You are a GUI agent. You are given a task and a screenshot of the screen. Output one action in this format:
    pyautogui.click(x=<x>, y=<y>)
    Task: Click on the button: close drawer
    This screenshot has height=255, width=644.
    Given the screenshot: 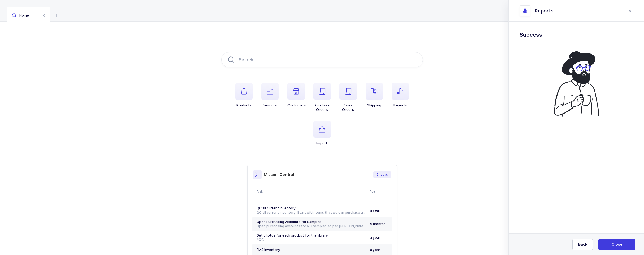 What is the action you would take?
    pyautogui.click(x=630, y=11)
    